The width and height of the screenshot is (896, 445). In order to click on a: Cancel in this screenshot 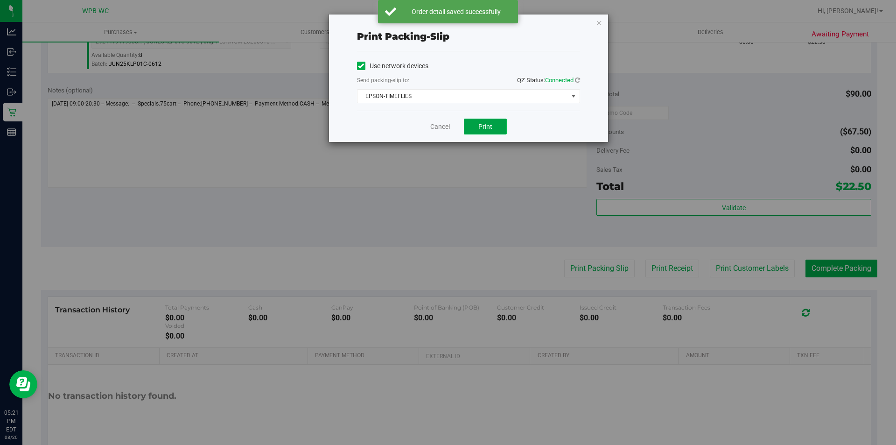, I will do `click(440, 126)`.